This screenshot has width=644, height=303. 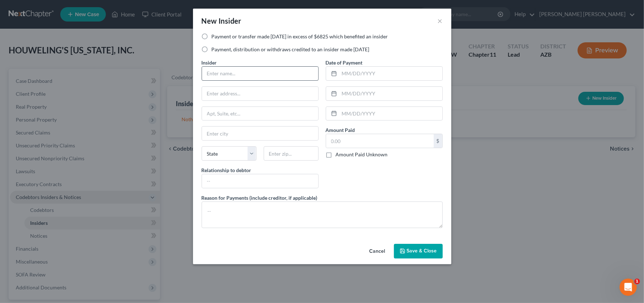 I want to click on button: Cancel, so click(x=377, y=252).